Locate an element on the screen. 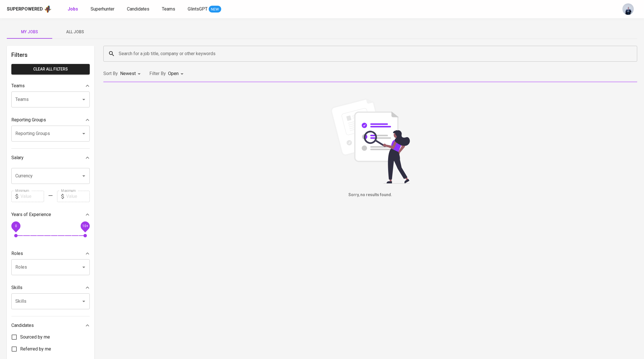 This screenshot has height=359, width=644. span: 0 is located at coordinates (15, 226).